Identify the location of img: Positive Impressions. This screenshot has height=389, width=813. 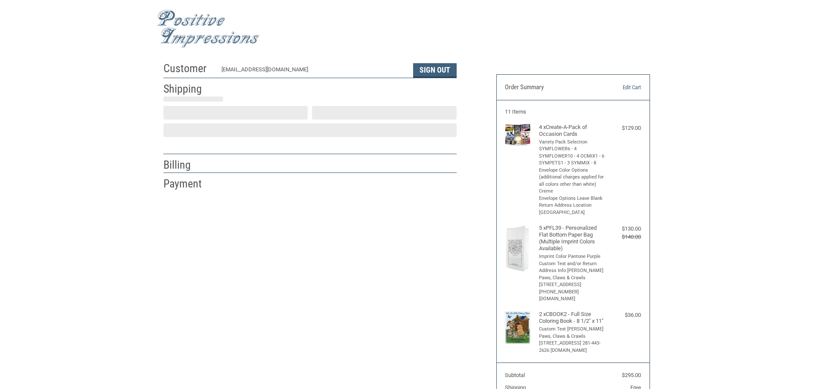
(208, 29).